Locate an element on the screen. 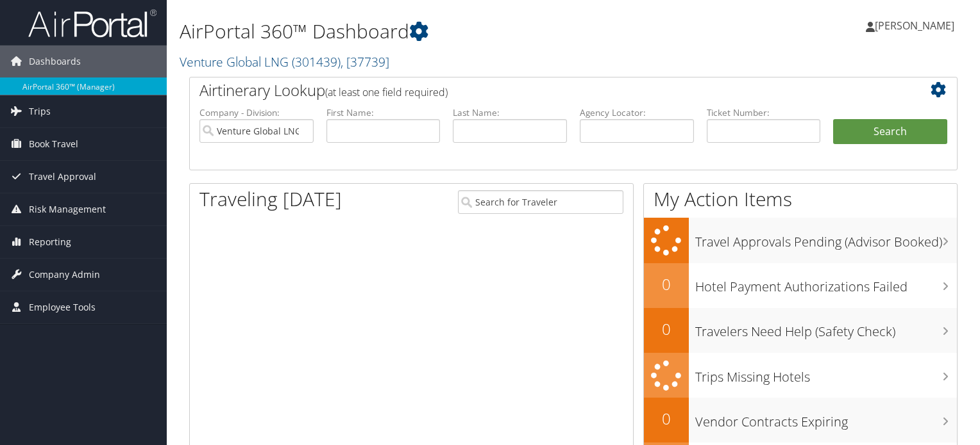  h3: Travelers Need Help (Safety Check) is located at coordinates (826, 328).